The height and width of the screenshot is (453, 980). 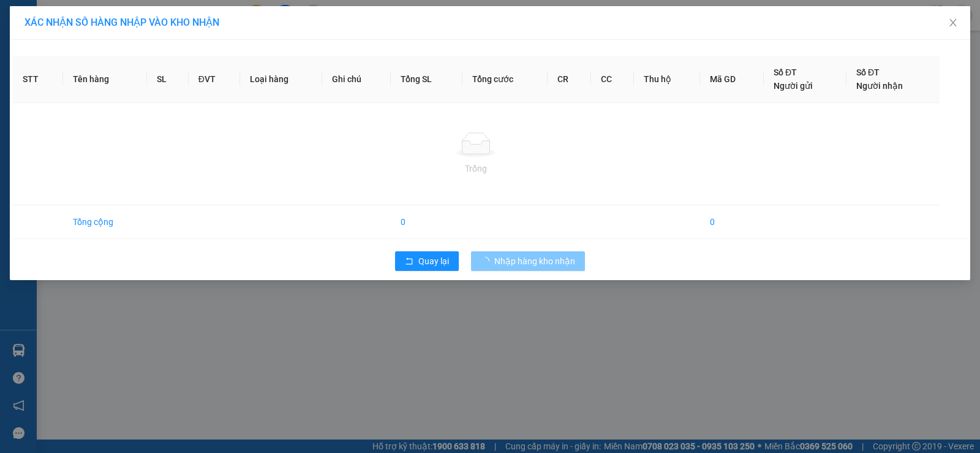 What do you see at coordinates (214, 79) in the screenshot?
I see `th: ĐVT` at bounding box center [214, 79].